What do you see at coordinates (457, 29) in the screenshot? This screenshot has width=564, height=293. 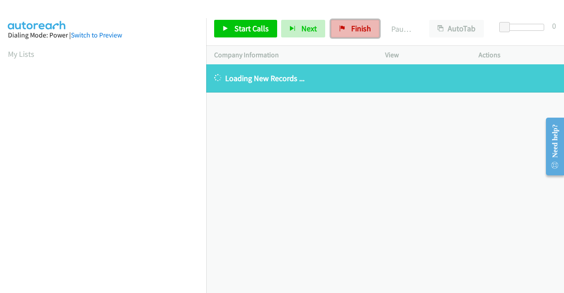 I see `button: AutoTab` at bounding box center [457, 29].